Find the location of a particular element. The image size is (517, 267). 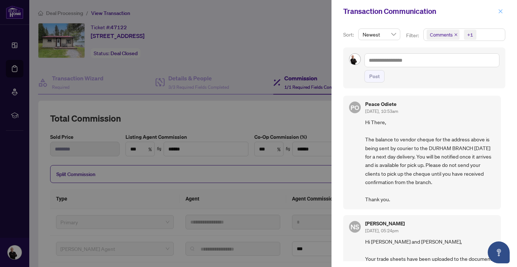

p: Sort: is located at coordinates (349, 35).